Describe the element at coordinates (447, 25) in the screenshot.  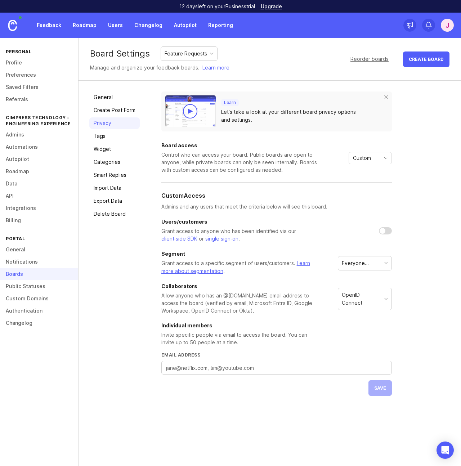
I see `div: J` at that location.